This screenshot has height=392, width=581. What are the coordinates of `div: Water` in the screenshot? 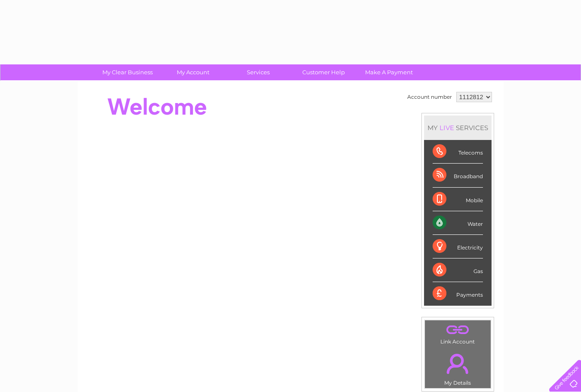 It's located at (458, 223).